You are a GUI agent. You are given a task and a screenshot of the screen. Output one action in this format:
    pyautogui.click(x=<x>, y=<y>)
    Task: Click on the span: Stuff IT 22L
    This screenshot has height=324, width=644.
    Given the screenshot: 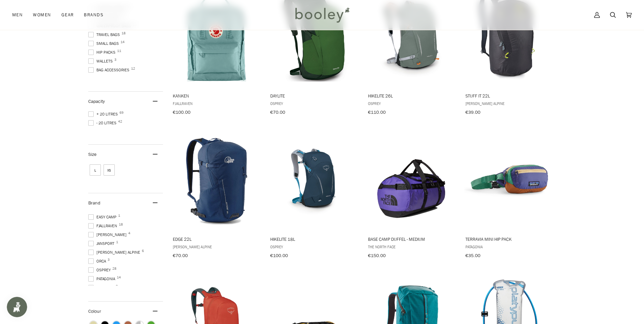 What is the action you would take?
    pyautogui.click(x=510, y=96)
    